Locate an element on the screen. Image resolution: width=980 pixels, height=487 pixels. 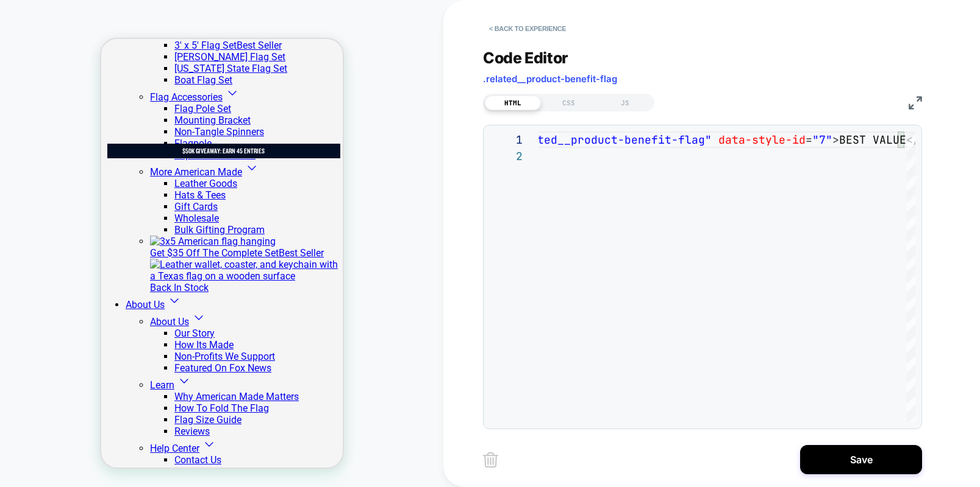
span: data-style-id is located at coordinates (762, 140).